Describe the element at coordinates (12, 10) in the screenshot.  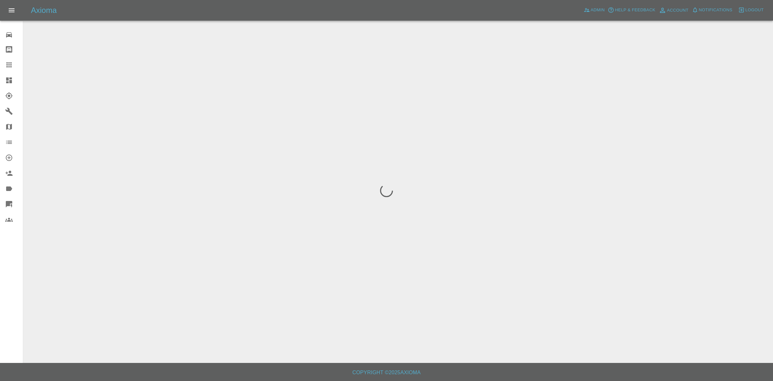
I see `button: Open drawer` at that location.